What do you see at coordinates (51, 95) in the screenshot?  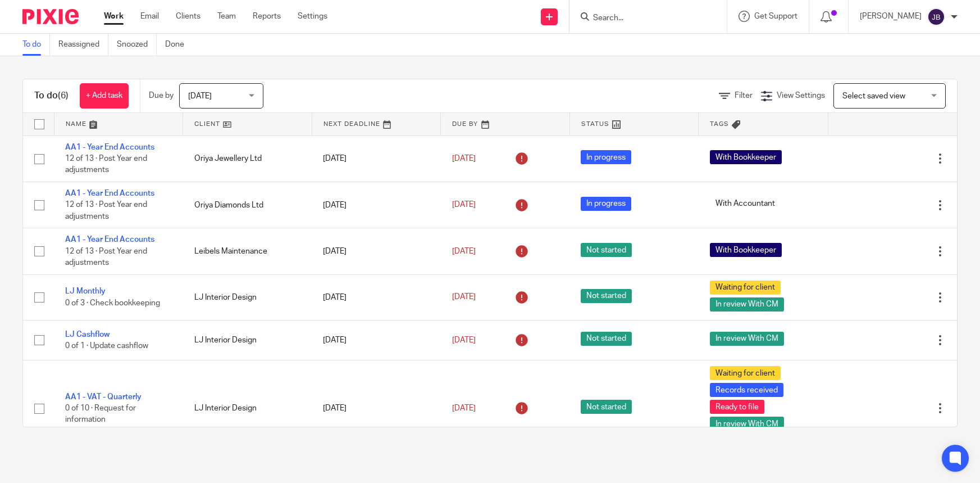 I see `h1: To do` at bounding box center [51, 95].